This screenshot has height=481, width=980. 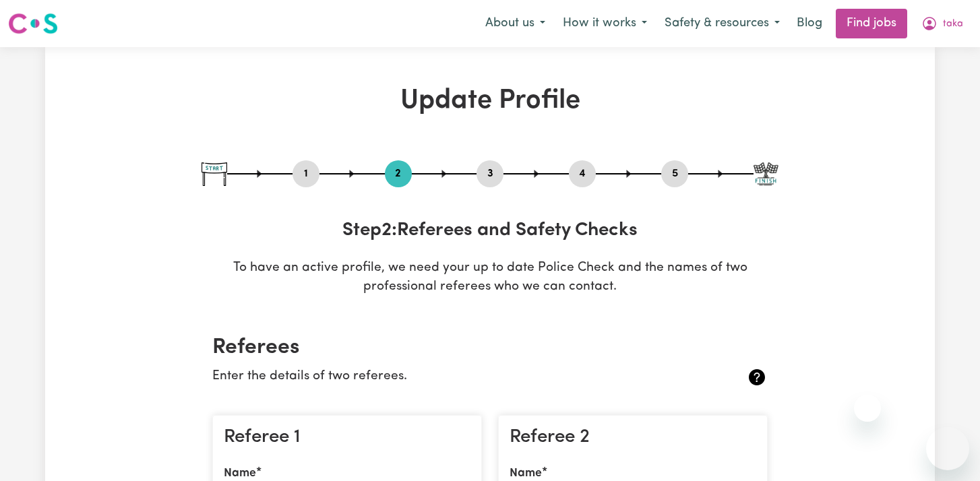 I want to click on a: Find jobs, so click(x=871, y=23).